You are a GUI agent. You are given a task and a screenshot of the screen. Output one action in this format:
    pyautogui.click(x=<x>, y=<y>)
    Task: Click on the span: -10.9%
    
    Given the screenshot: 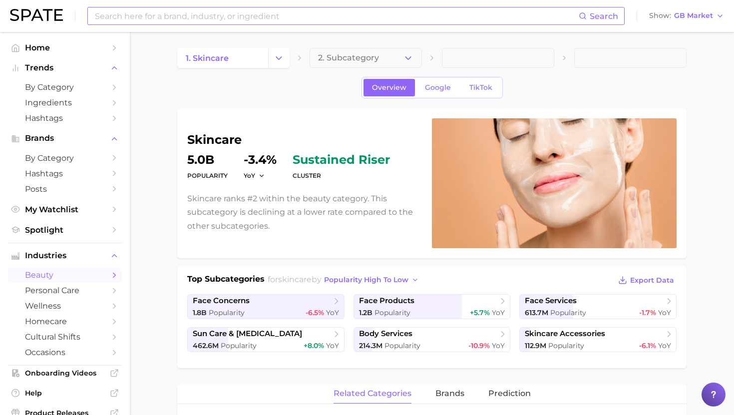 What is the action you would take?
    pyautogui.click(x=479, y=346)
    